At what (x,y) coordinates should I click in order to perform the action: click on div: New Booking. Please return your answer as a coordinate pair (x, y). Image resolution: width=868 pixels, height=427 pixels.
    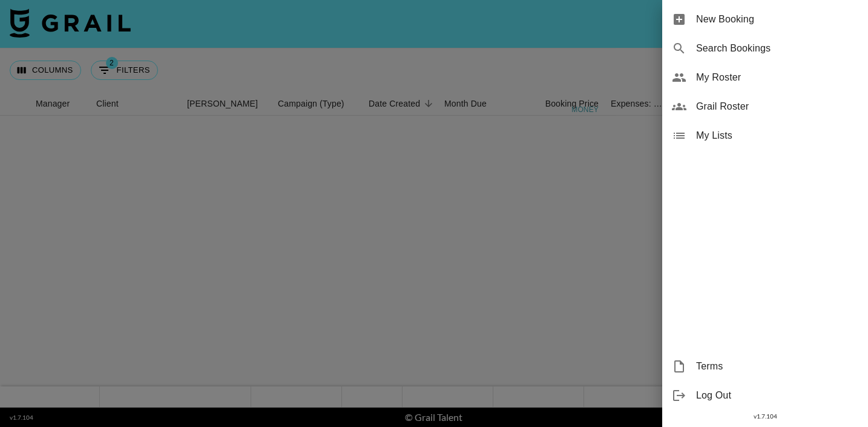
    Looking at the image, I should click on (765, 19).